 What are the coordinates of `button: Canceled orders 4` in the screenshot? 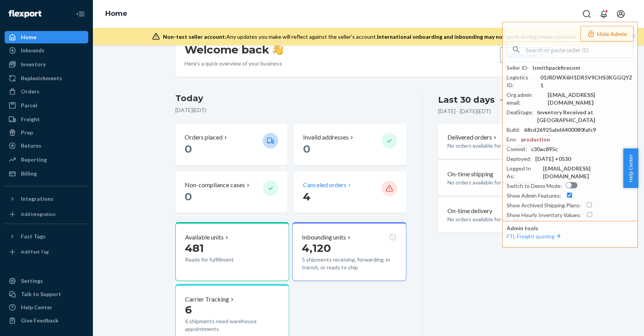 It's located at (350, 192).